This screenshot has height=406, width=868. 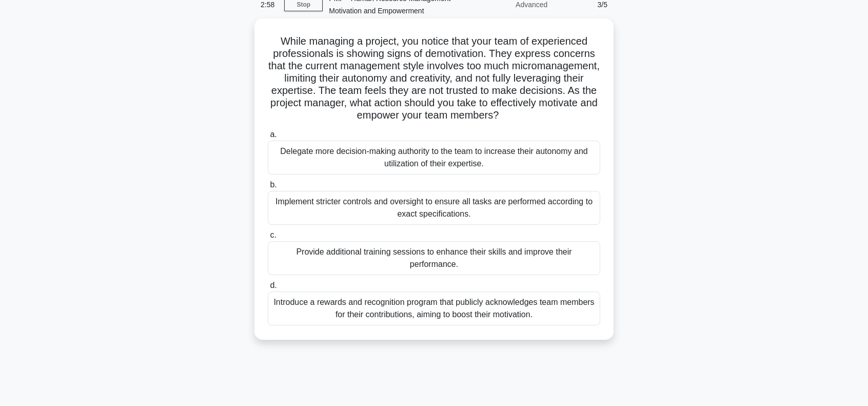 I want to click on span: c., so click(x=273, y=235).